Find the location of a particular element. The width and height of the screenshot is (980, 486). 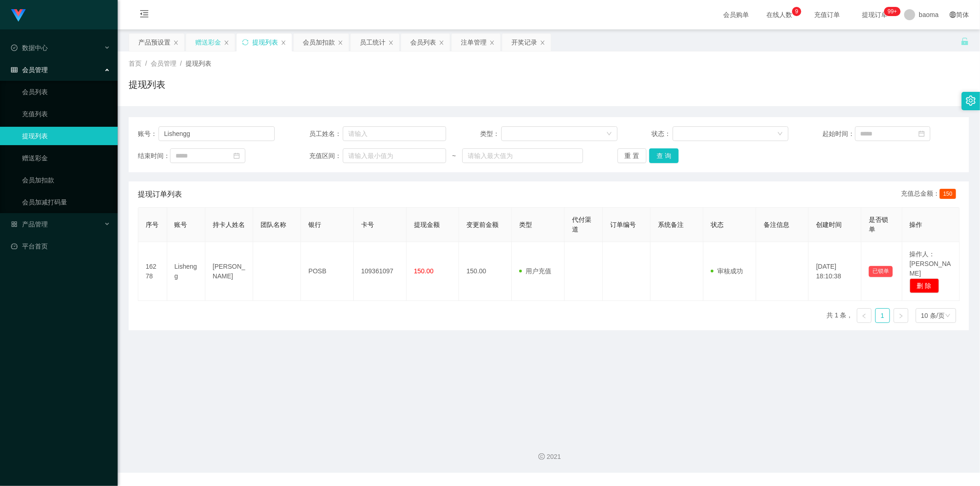

div: 赠送彩金 is located at coordinates (208, 42).